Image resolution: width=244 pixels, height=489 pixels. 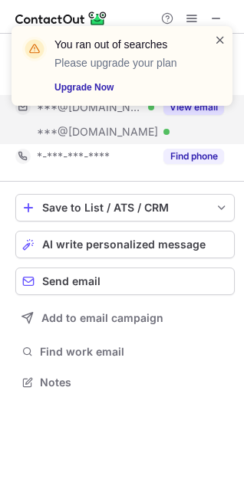 What do you see at coordinates (71, 281) in the screenshot?
I see `span: Send email` at bounding box center [71, 281].